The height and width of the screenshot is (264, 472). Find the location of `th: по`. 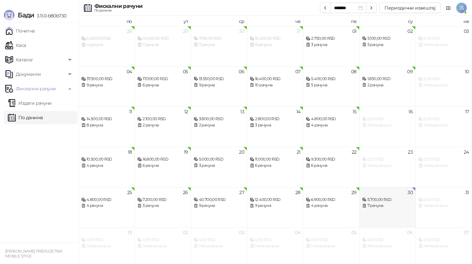

th: по is located at coordinates (107, 21).